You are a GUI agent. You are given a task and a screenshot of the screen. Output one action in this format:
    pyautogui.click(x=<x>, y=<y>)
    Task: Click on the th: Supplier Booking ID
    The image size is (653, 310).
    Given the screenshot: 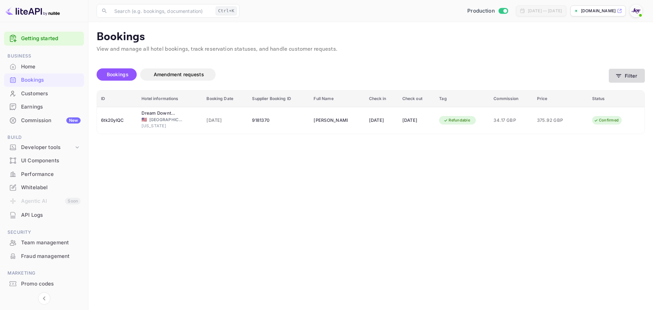 What is the action you would take?
    pyautogui.click(x=278, y=99)
    